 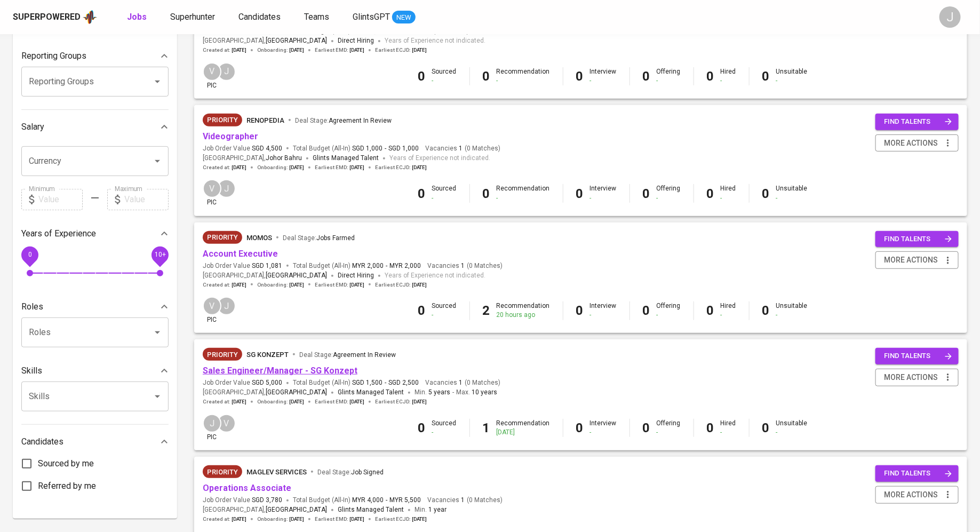 I want to click on div: V, so click(x=212, y=72).